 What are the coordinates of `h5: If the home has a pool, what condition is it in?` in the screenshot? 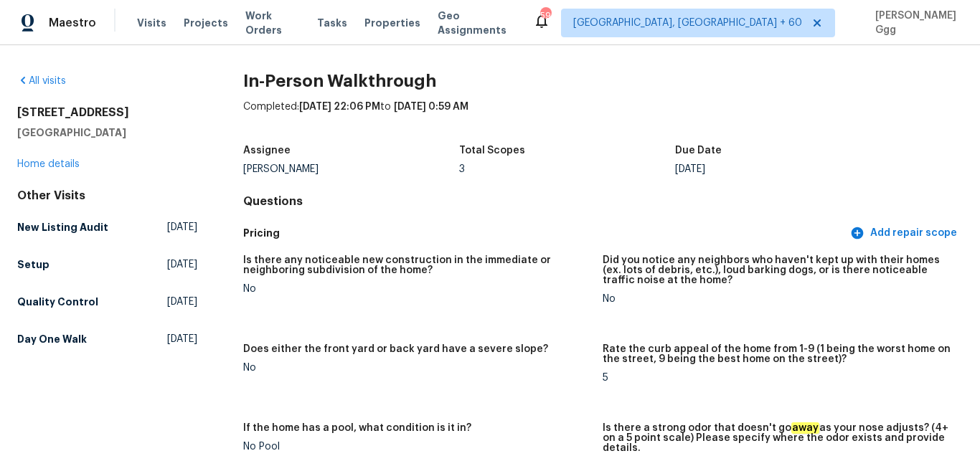 It's located at (357, 428).